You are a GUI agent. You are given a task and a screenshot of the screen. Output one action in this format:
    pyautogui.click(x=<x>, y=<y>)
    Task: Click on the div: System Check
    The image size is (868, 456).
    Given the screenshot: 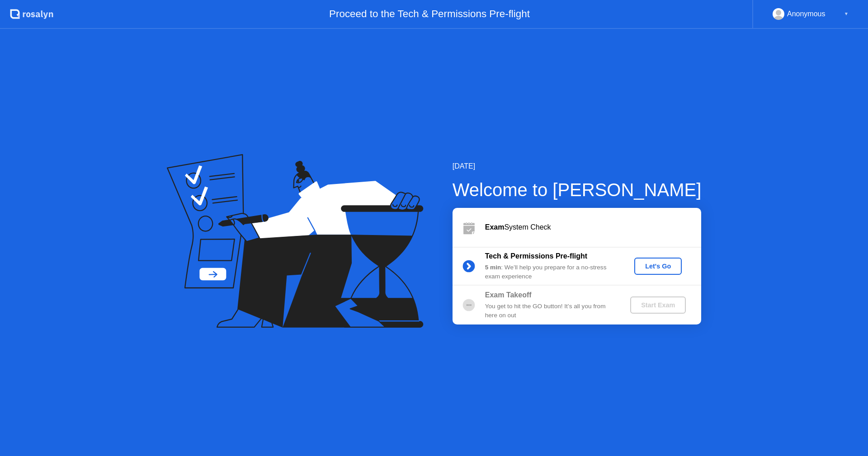 What is the action you would take?
    pyautogui.click(x=593, y=228)
    